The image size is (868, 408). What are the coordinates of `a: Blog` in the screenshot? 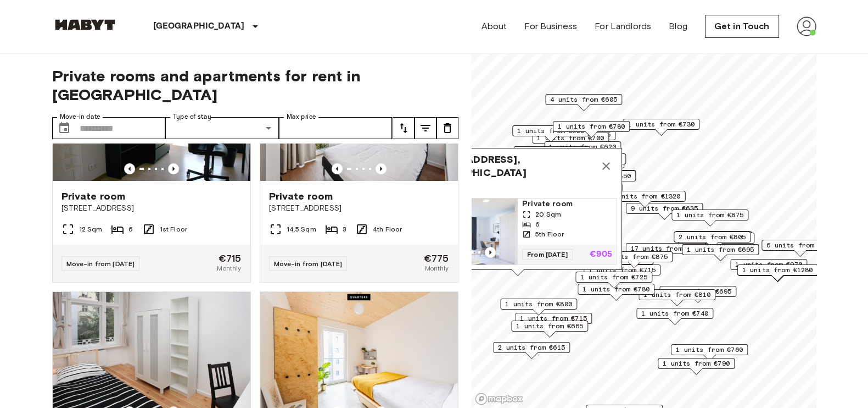 It's located at (678, 26).